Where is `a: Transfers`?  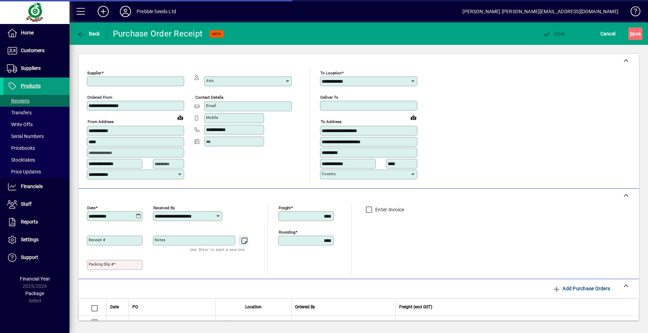
a: Transfers is located at coordinates (36, 113).